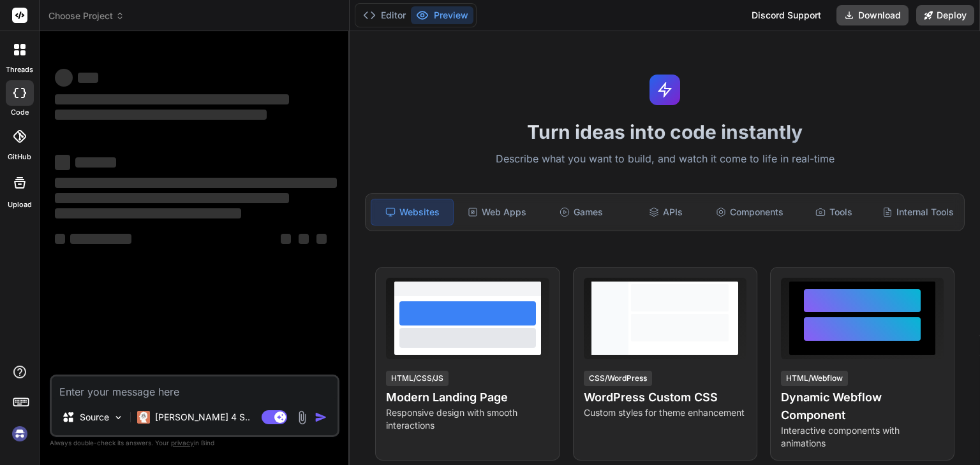 The width and height of the screenshot is (980, 465). What do you see at coordinates (814, 379) in the screenshot?
I see `div: HTML/Webflow` at bounding box center [814, 379].